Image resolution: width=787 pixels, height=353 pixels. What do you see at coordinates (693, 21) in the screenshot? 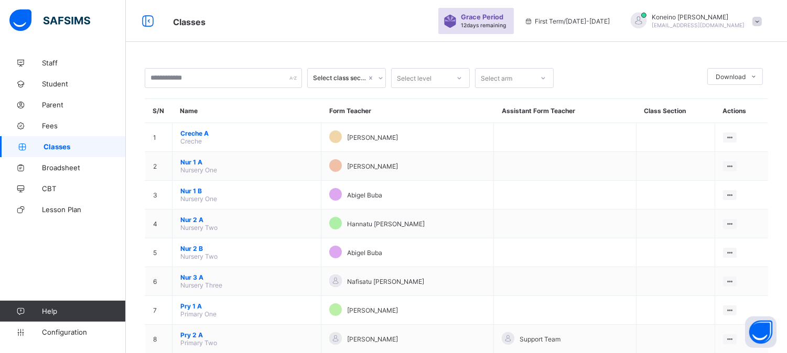
I see `div: Koneino Griffith` at bounding box center [693, 21].